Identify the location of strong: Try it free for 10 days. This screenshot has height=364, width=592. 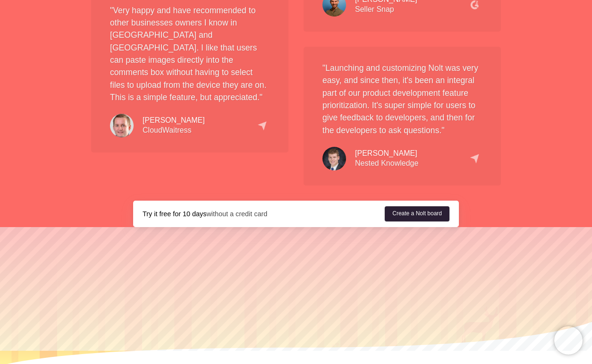
(174, 214).